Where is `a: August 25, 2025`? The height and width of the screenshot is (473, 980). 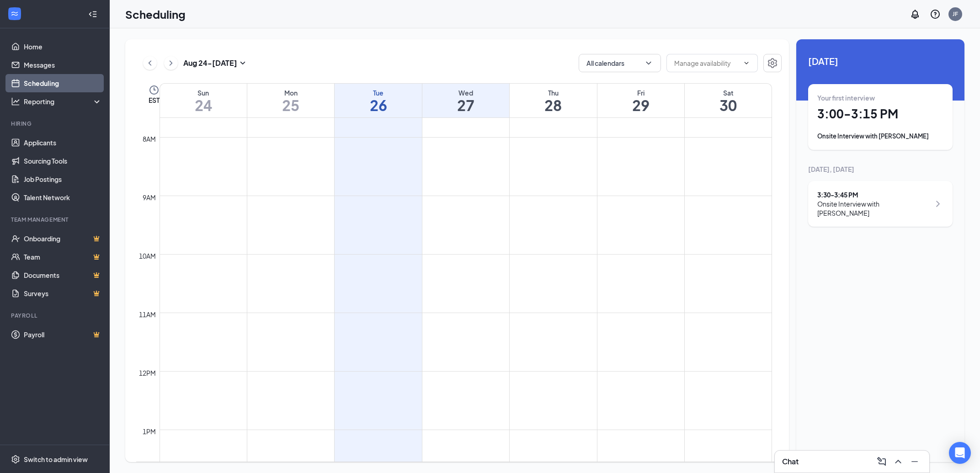 a: August 25, 2025 is located at coordinates (291, 100).